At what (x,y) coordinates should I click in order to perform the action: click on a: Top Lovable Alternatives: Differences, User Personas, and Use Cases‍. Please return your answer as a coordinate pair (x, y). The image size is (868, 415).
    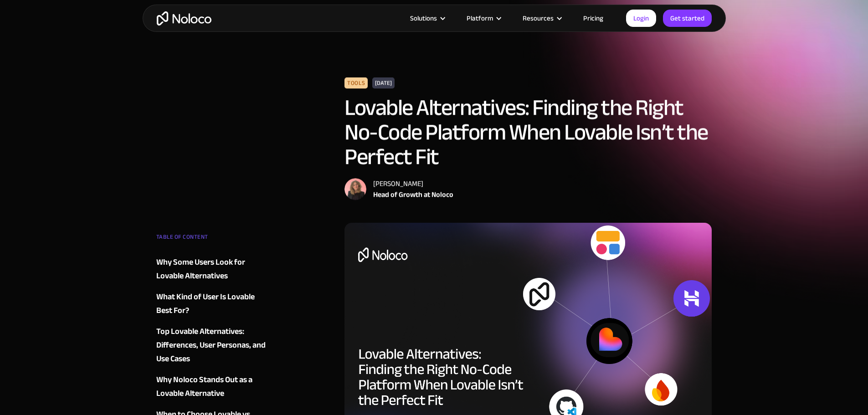
    Looking at the image, I should click on (211, 345).